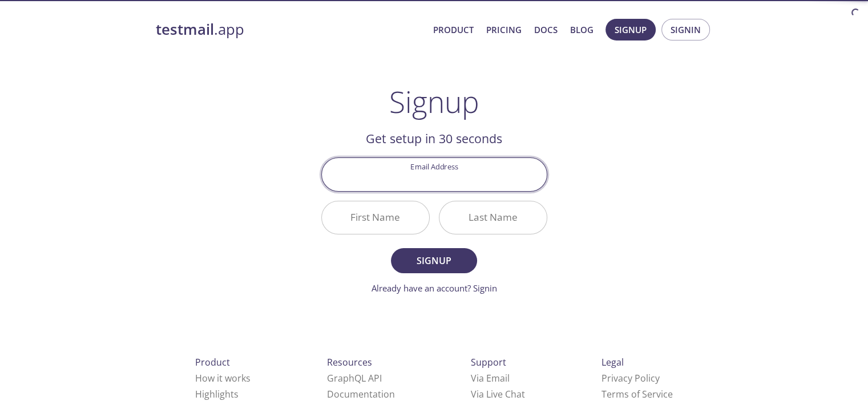 The height and width of the screenshot is (401, 868). Describe the element at coordinates (434, 288) in the screenshot. I see `a: Already have an account? Signin` at that location.